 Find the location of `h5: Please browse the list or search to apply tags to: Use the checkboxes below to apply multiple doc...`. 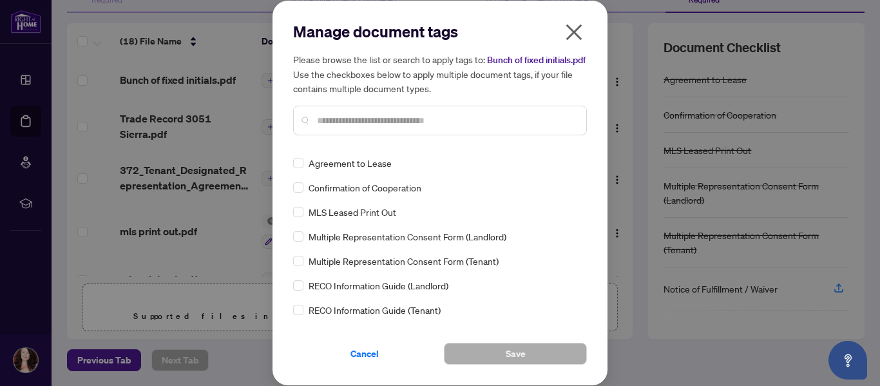

h5: Please browse the list or search to apply tags to: Use the checkboxes below to apply multiple doc... is located at coordinates (440, 73).